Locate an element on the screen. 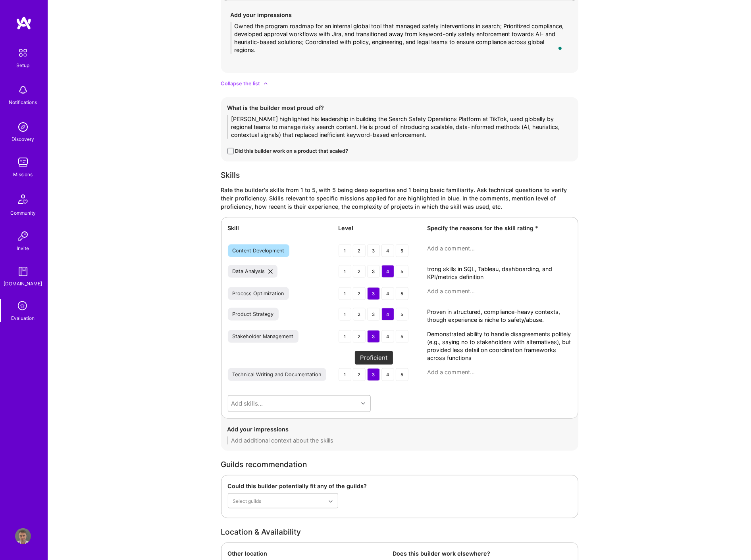 The height and width of the screenshot is (560, 751). i: icon SelectionTeam is located at coordinates (23, 306).